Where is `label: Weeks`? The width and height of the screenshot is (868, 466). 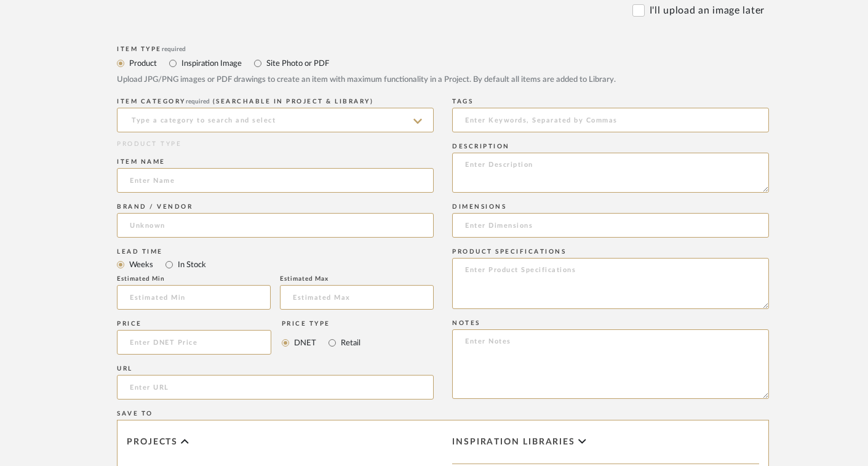
label: Weeks is located at coordinates (140, 265).